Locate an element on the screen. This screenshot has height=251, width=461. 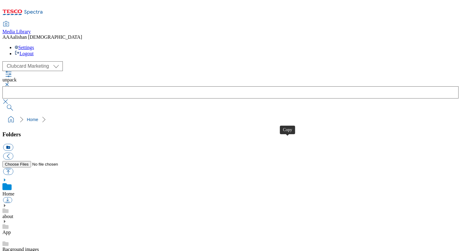
a: App is located at coordinates (7, 232).